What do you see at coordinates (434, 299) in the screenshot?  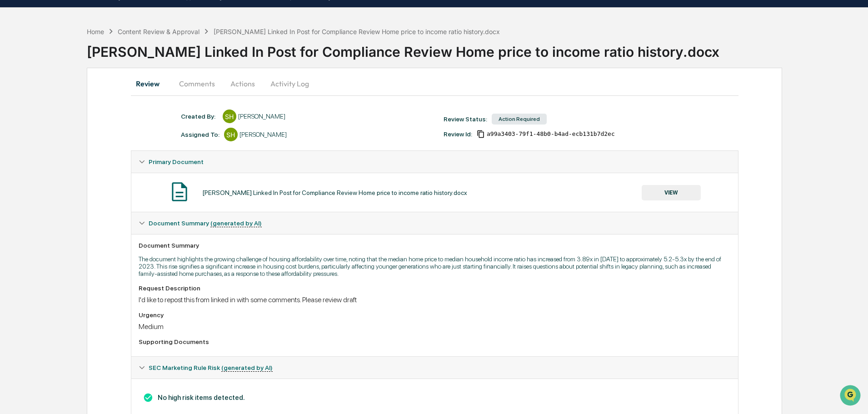 I see `div: I'd like to repost this from linked in with some comments. Please review draft` at bounding box center [434, 299].